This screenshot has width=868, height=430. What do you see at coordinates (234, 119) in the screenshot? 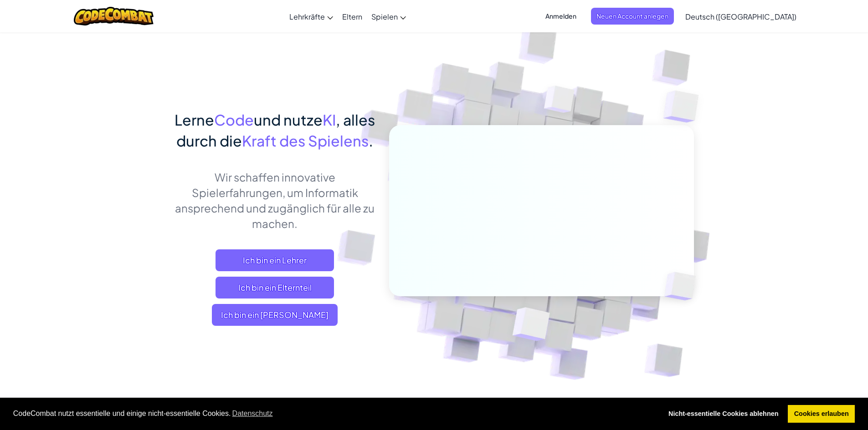
I see `span: Code` at bounding box center [234, 119].